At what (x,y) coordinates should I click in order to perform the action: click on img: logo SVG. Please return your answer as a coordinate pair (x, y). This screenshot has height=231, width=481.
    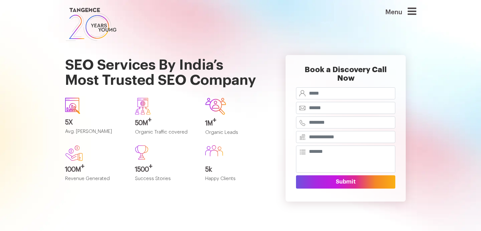
    Looking at the image, I should click on (91, 24).